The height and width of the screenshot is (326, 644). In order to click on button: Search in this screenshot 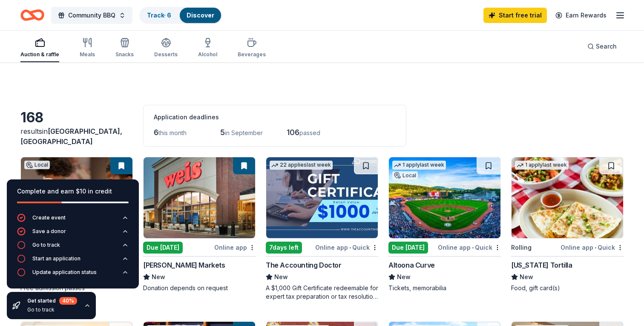, I will do `click(602, 46)`.